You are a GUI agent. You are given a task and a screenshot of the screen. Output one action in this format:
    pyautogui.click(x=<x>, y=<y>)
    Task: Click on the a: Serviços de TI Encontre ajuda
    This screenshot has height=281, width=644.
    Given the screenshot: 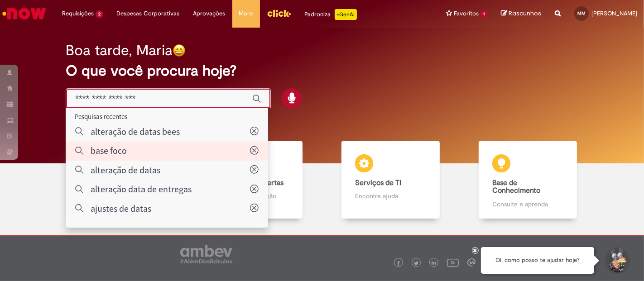 What is the action you would take?
    pyautogui.click(x=390, y=180)
    